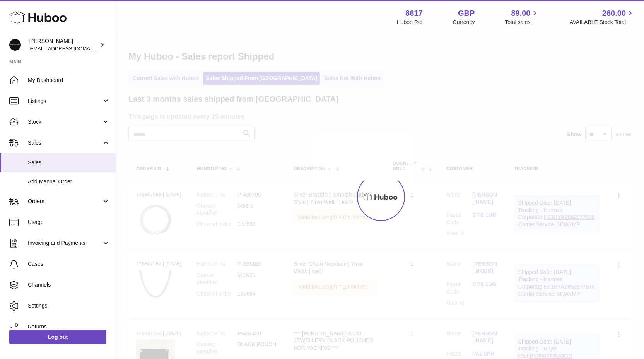  Describe the element at coordinates (65, 122) in the screenshot. I see `span: Stock` at that location.